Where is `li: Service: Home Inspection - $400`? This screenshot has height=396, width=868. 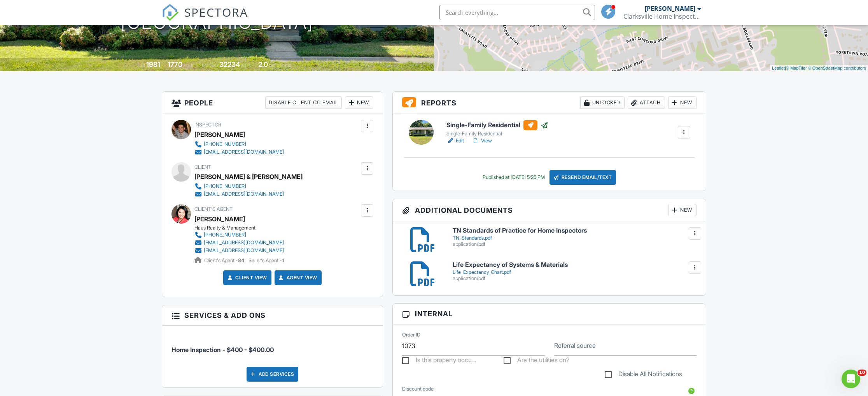
li: Service: Home Inspection - $400 is located at coordinates (272, 346).